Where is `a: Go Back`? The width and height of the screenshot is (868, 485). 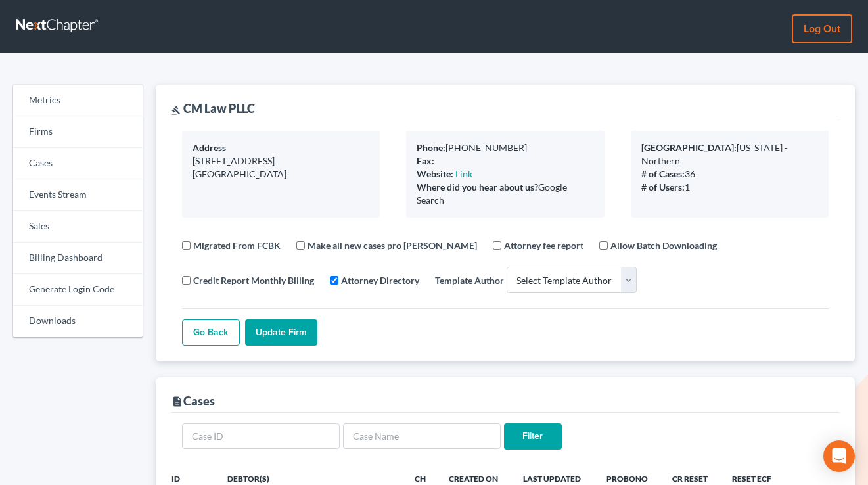 a: Go Back is located at coordinates (211, 332).